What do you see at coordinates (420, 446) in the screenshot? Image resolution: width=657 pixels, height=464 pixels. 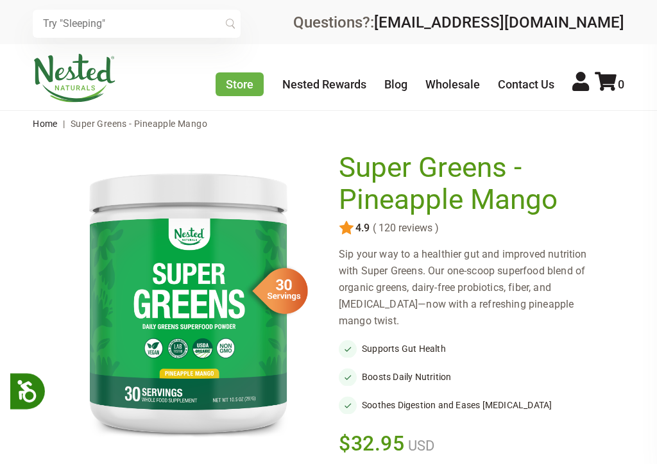 I see `span: USD` at bounding box center [420, 446].